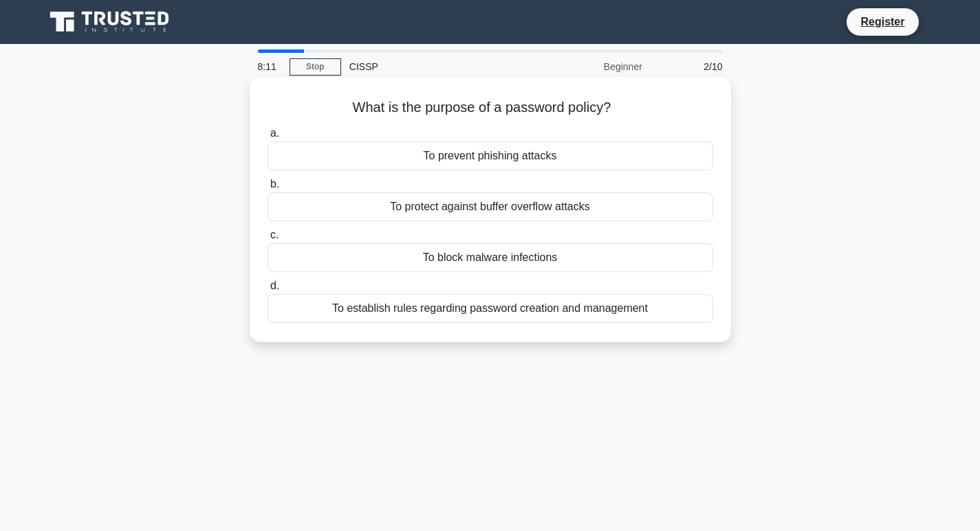  I want to click on div: Beginner, so click(590, 66).